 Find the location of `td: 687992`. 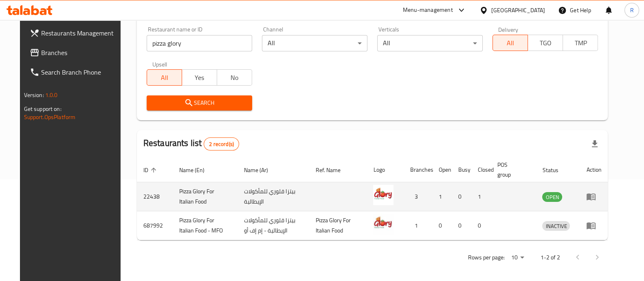

td: 687992 is located at coordinates (155, 226).